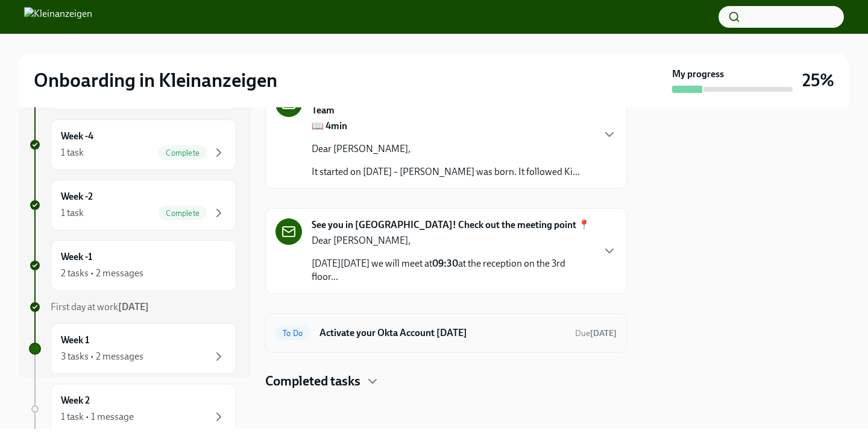 This screenshot has width=868, height=441. Describe the element at coordinates (77, 136) in the screenshot. I see `h6: Week -4` at that location.